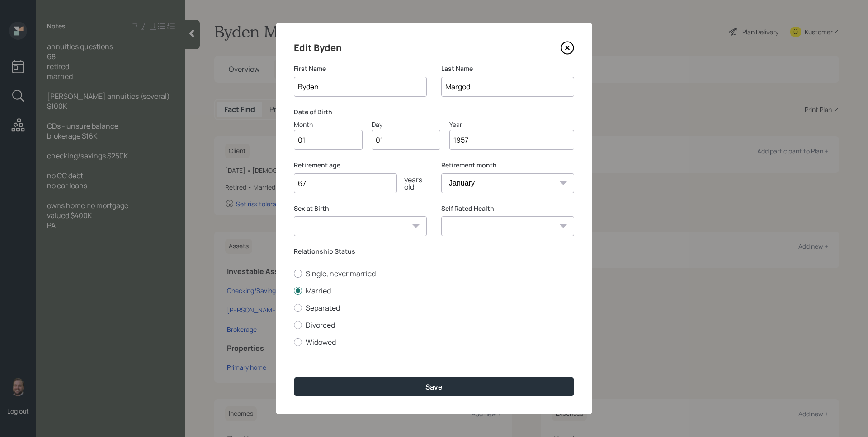 This screenshot has width=868, height=437. What do you see at coordinates (411, 183) in the screenshot?
I see `div: years old` at bounding box center [411, 183].